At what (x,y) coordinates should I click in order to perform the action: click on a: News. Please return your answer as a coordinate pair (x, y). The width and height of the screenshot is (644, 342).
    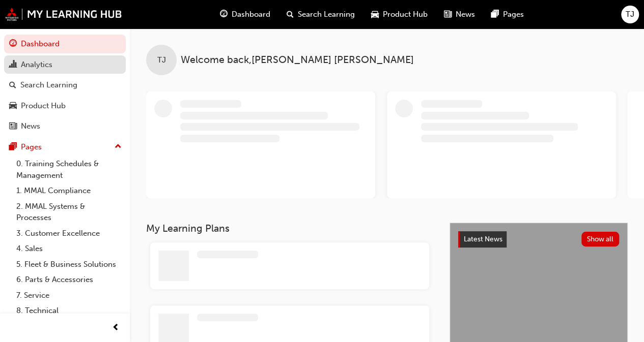
    Looking at the image, I should click on (65, 126).